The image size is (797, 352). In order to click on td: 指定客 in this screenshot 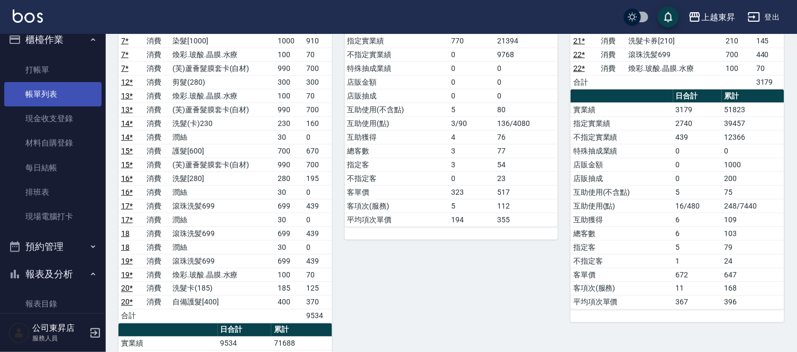, I will do `click(397, 164)`.